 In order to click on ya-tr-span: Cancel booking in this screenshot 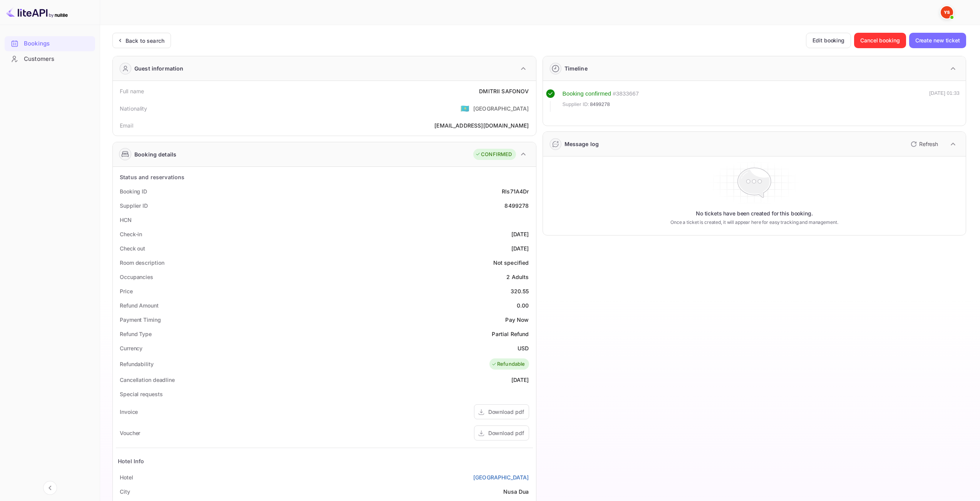, I will do `click(880, 40)`.